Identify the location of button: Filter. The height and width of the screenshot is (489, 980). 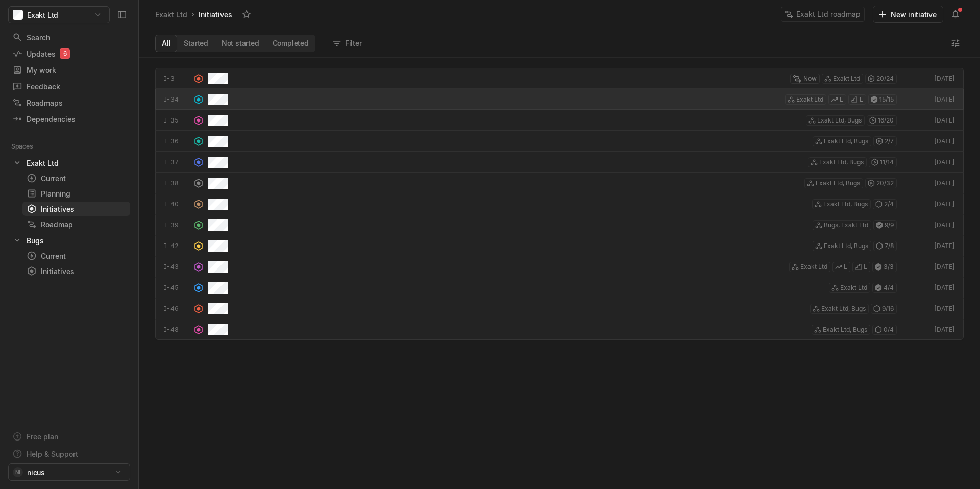
(347, 43).